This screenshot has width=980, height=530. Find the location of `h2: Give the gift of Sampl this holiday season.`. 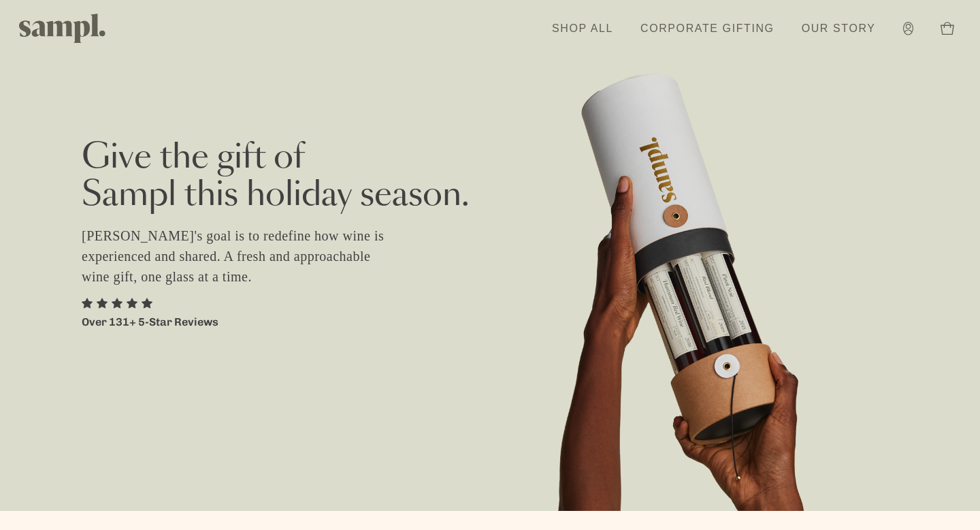

h2: Give the gift of Sampl this holiday season. is located at coordinates (490, 177).